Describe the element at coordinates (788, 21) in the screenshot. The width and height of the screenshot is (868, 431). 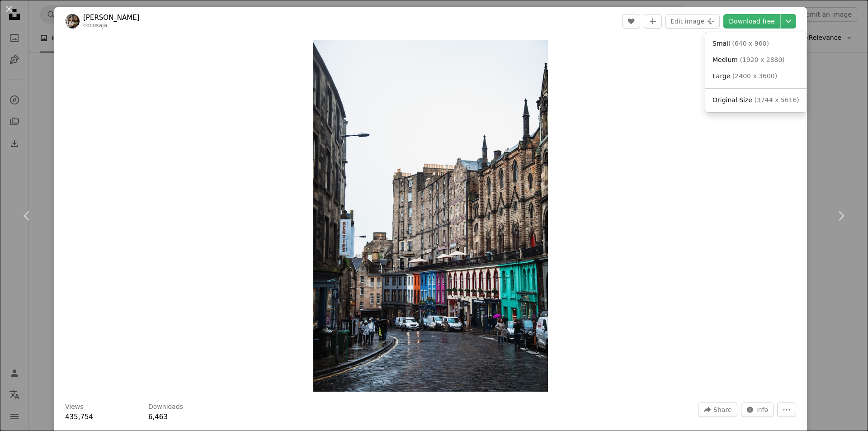
I see `button: Choose download size` at that location.